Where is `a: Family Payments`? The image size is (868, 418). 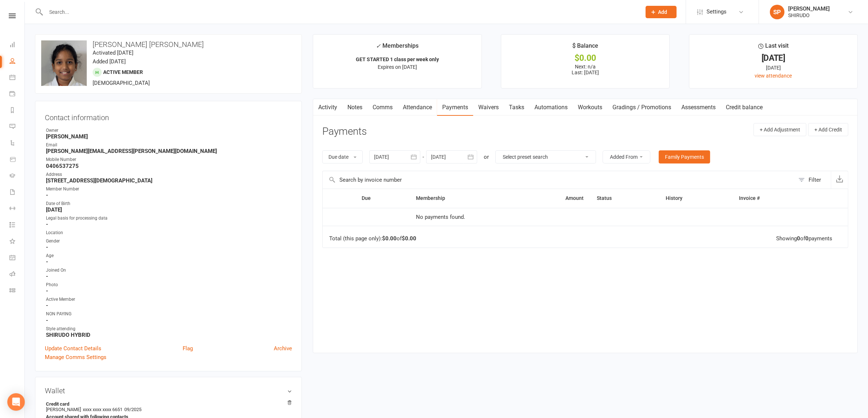
a: Family Payments is located at coordinates (684, 157).